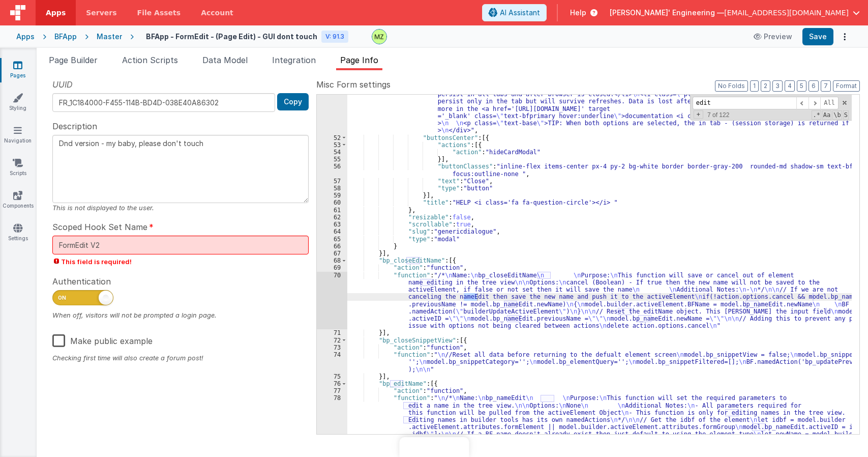 Image resolution: width=868 pixels, height=457 pixels. Describe the element at coordinates (332, 301) in the screenshot. I see `div: 70` at that location.